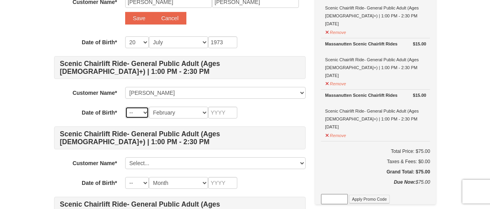  What do you see at coordinates (170, 18) in the screenshot?
I see `button: Cancel` at bounding box center [170, 18].